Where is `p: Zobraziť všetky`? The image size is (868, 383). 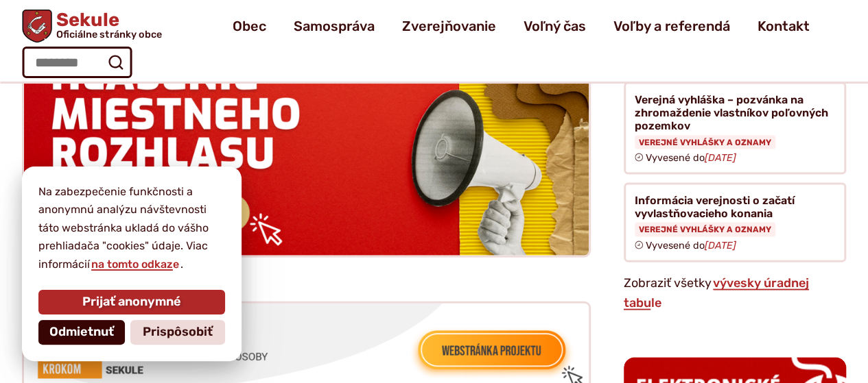 p: Zobraziť všetky is located at coordinates (735, 294).